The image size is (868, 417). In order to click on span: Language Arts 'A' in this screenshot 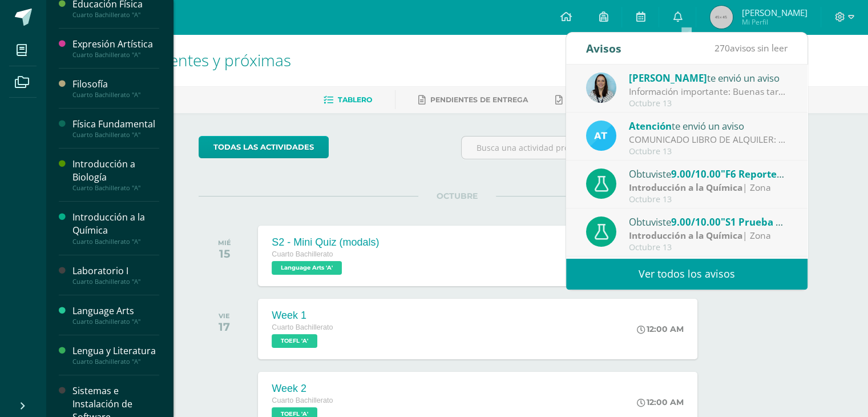, I will do `click(306, 268)`.